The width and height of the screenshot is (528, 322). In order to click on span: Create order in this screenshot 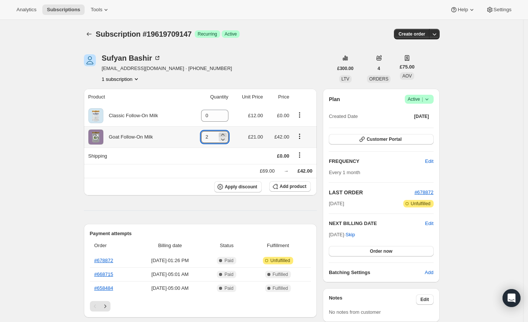, I will do `click(412, 34)`.